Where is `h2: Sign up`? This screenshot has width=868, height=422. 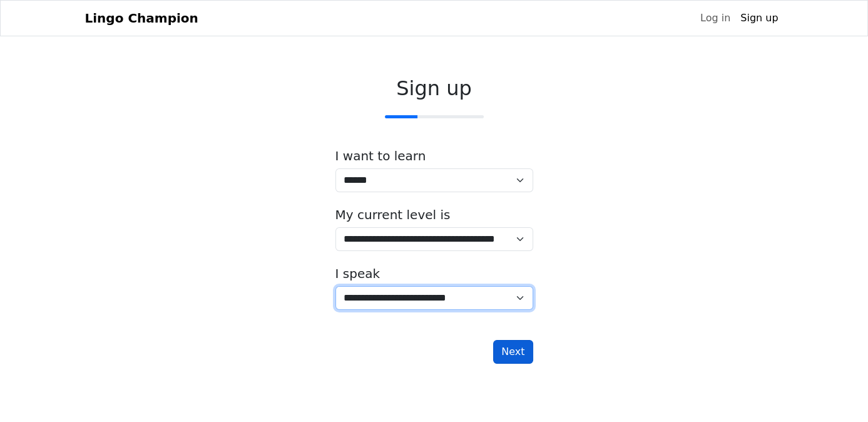 h2: Sign up is located at coordinates (434, 88).